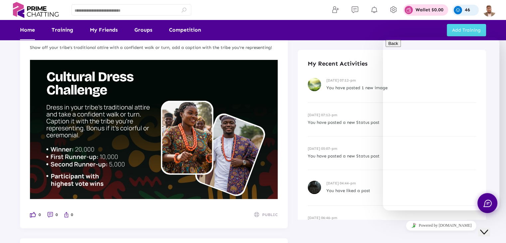  What do you see at coordinates (154, 48) in the screenshot?
I see `p: Show off your tribe’s traditional attire with a confident walk or turn, add a caption with the tr...` at bounding box center [154, 48].